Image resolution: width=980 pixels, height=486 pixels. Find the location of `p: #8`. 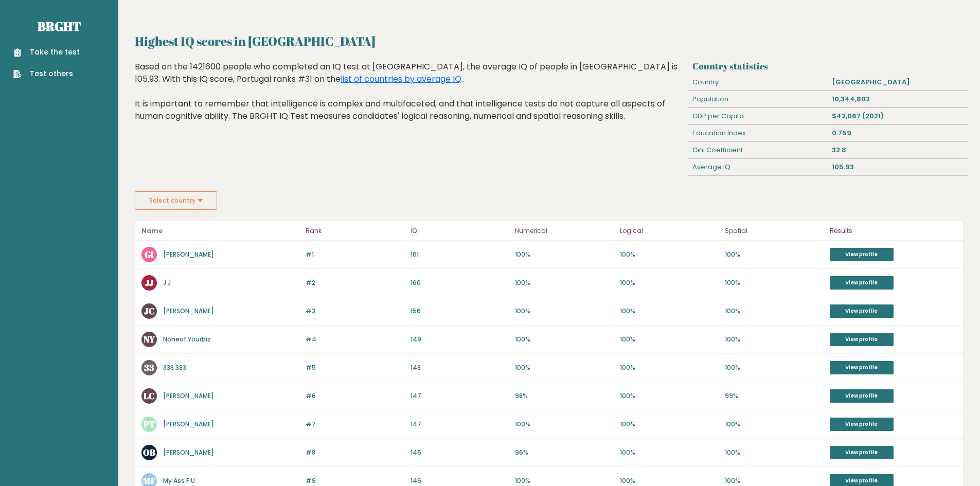

p: #8 is located at coordinates (355, 452).